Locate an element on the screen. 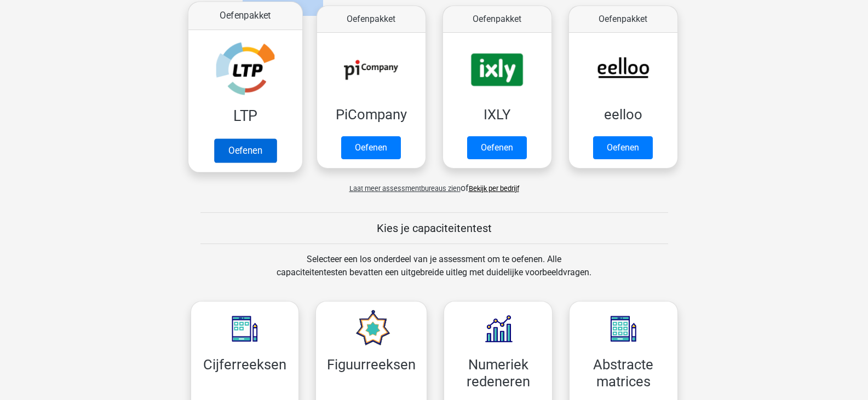 This screenshot has height=400, width=868. div: Selecteer een los onderdeel van je assessment om te oefenen. Alle capaciteitentesten bevatten een... is located at coordinates (434, 273).